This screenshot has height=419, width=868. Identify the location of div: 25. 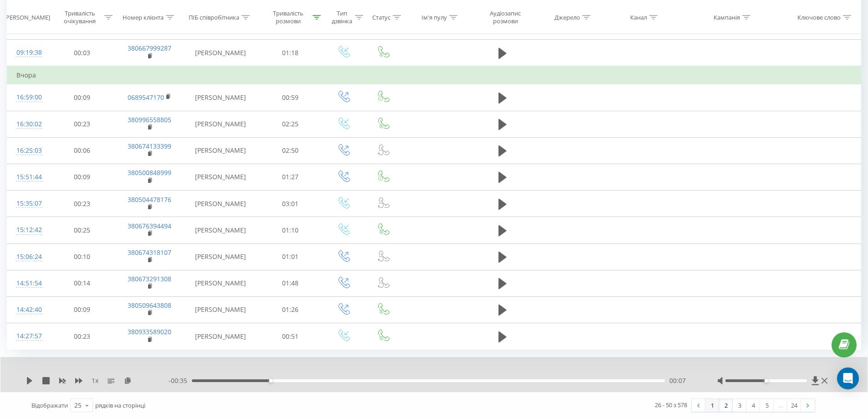
(78, 405).